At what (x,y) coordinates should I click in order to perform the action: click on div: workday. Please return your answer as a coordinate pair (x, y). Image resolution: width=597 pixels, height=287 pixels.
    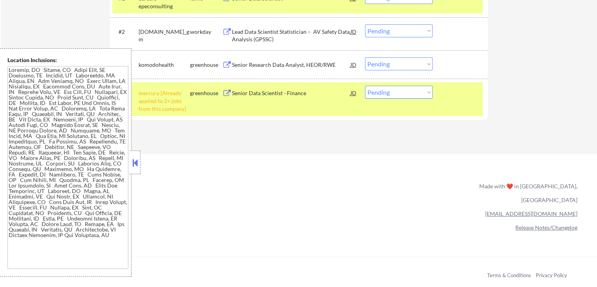
    Looking at the image, I should click on (206, 32).